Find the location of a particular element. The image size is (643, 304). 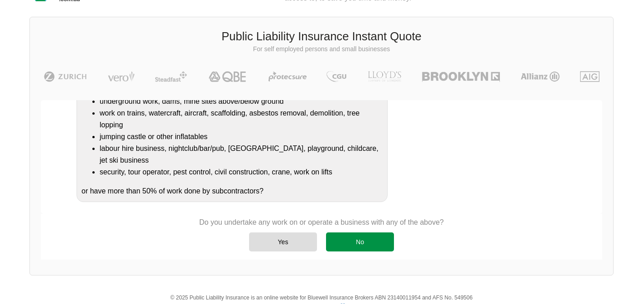

p: For self employed persons and small businesses is located at coordinates (322, 49).